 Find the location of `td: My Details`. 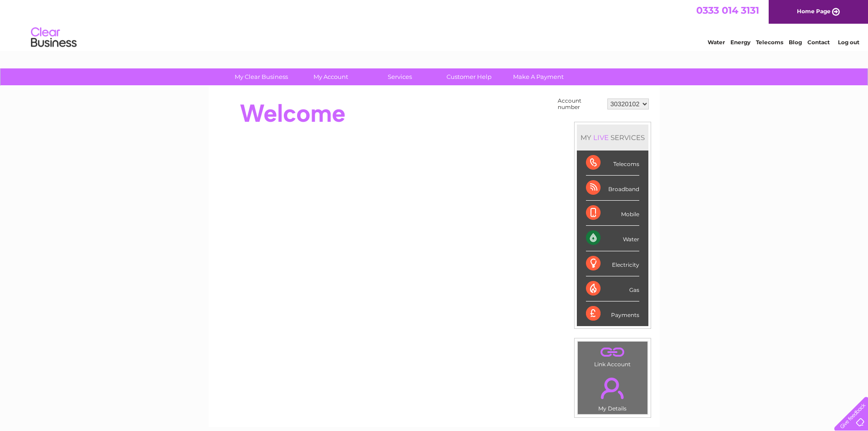

td: My Details is located at coordinates (612, 392).